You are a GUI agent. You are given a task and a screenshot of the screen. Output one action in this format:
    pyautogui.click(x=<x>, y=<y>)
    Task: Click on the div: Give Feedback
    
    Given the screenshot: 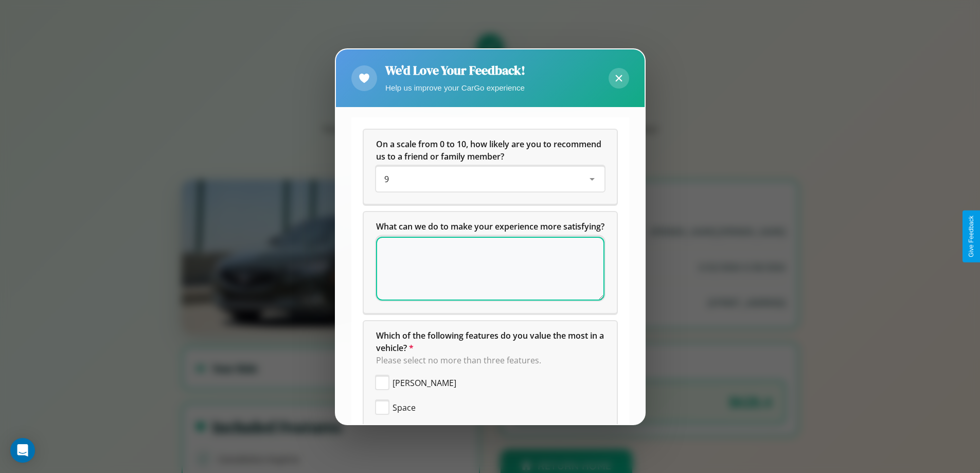 What is the action you would take?
    pyautogui.click(x=971, y=236)
    